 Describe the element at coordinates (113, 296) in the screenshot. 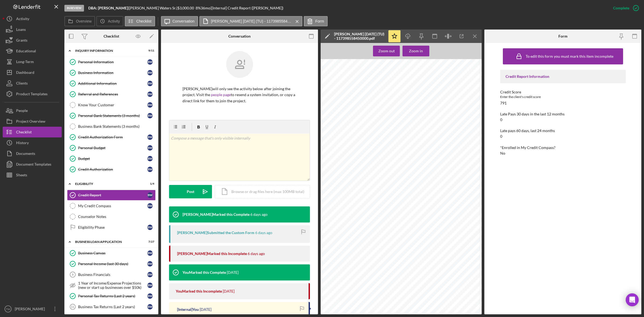

I see `div: Personal Tax Returns (Last 2 years)` at that location.